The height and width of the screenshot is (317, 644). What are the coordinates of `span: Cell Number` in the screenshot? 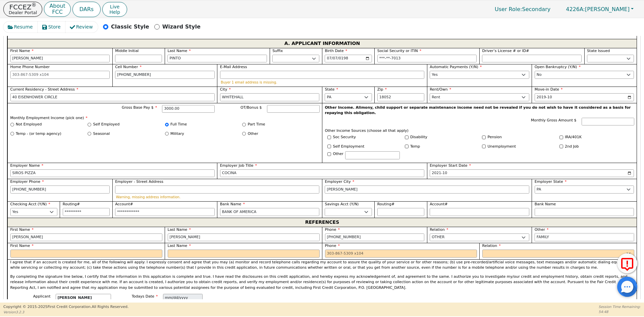 It's located at (128, 67).